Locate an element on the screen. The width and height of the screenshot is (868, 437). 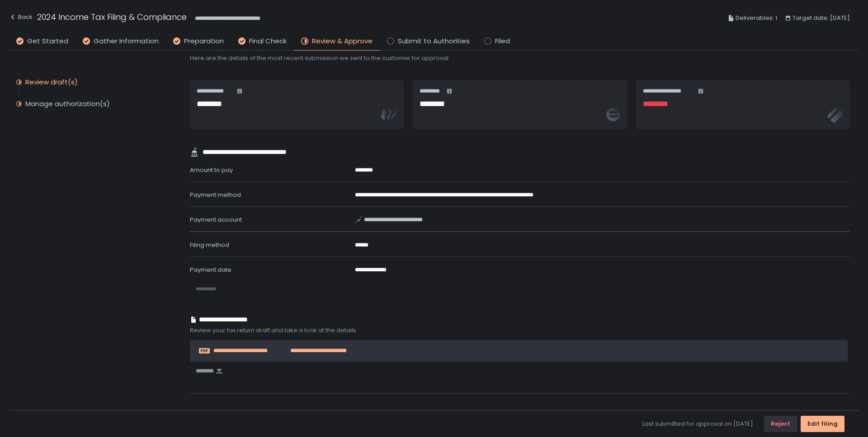
div: Review draft(s) is located at coordinates (51, 82).